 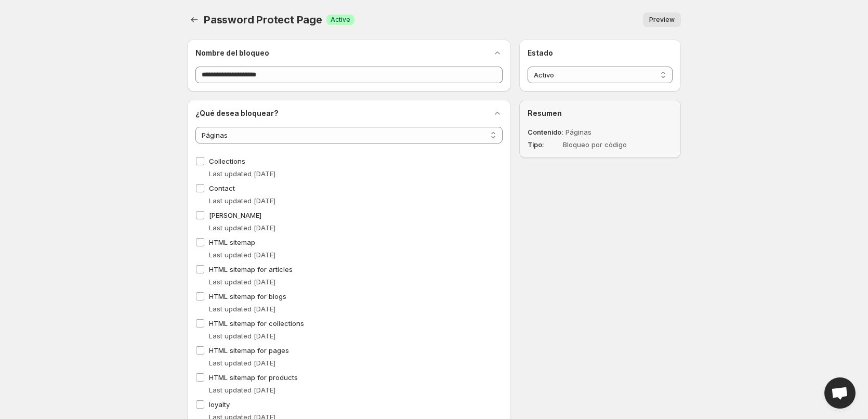 I want to click on dt: Contenido :, so click(x=545, y=132).